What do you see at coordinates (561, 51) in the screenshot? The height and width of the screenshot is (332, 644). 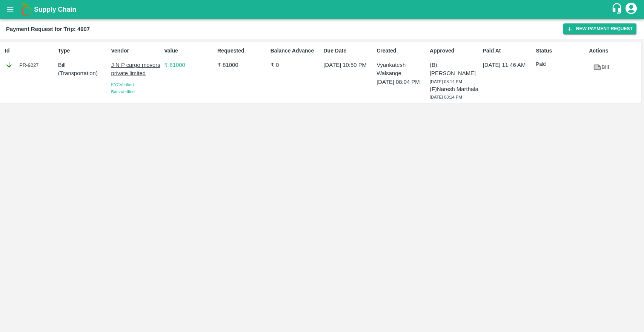 I see `p: Status` at bounding box center [561, 51].